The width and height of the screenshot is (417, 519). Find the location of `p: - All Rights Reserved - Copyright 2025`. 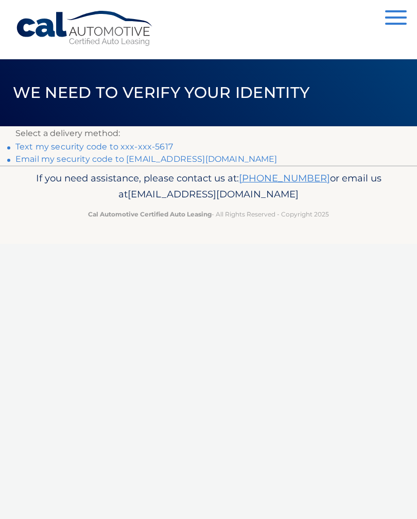

p: - All Rights Reserved - Copyright 2025 is located at coordinates (209, 214).